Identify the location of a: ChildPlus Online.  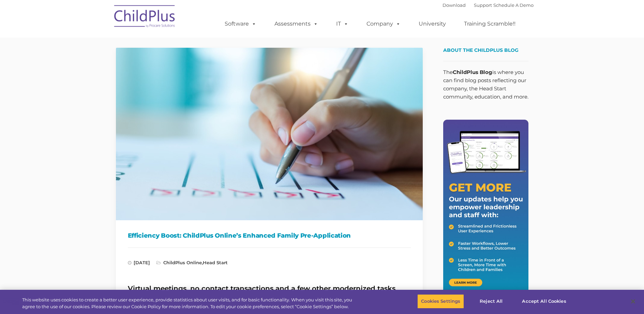
(182, 262).